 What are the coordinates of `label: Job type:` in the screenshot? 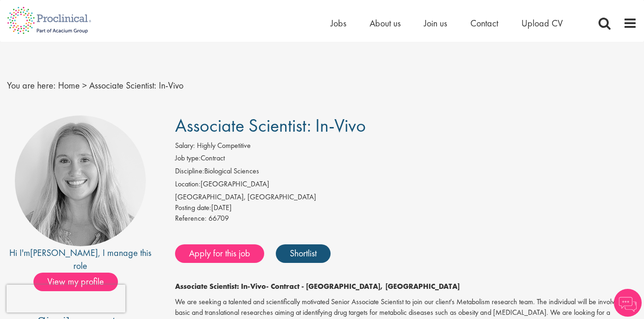 It's located at (188, 158).